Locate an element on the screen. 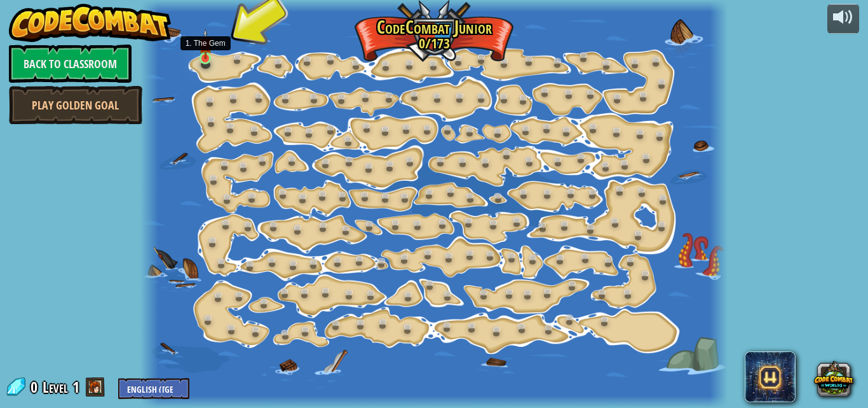  a: Play Golden Goal is located at coordinates (75, 105).